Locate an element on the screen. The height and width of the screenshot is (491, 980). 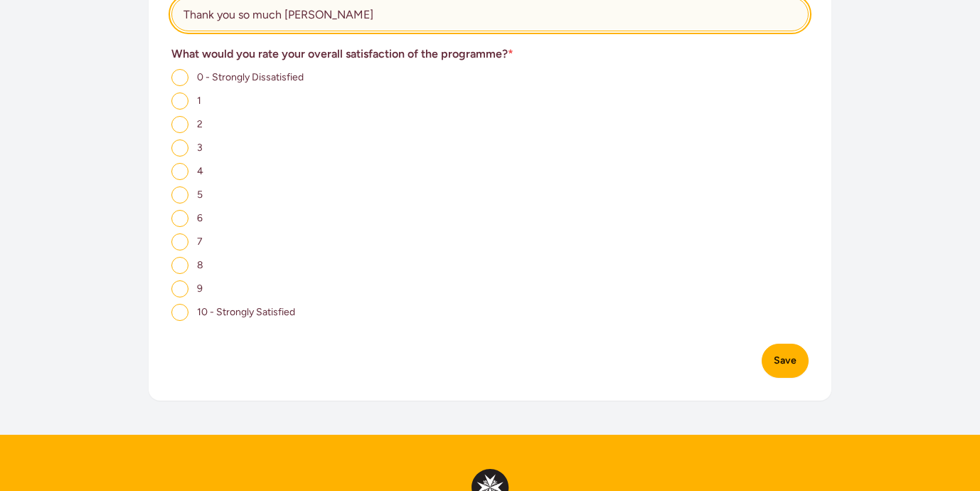
span: 9 is located at coordinates (200, 288).